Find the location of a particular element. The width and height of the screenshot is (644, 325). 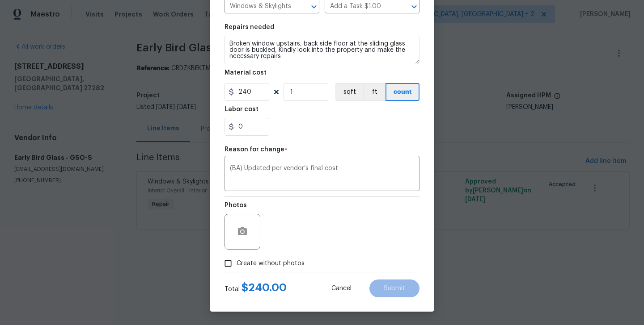

h5: Material cost is located at coordinates (245, 73).